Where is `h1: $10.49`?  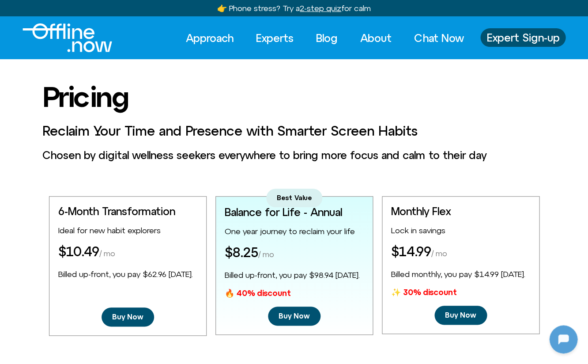 h1: $10.49 is located at coordinates (87, 252).